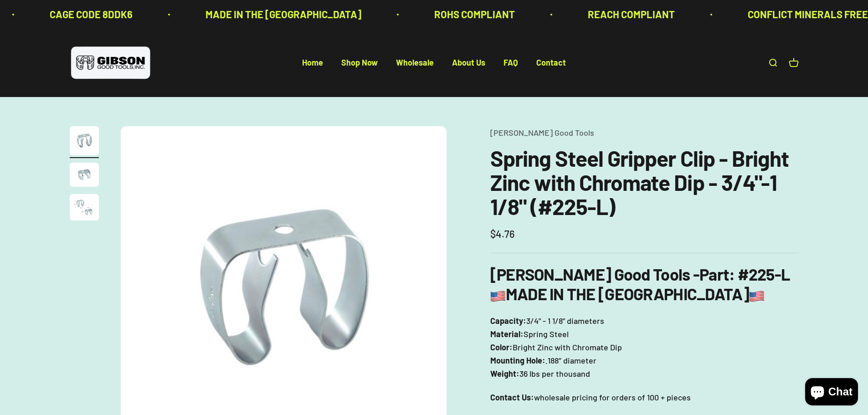  I want to click on span: Bright Zinc with Chromate Dip, so click(567, 347).